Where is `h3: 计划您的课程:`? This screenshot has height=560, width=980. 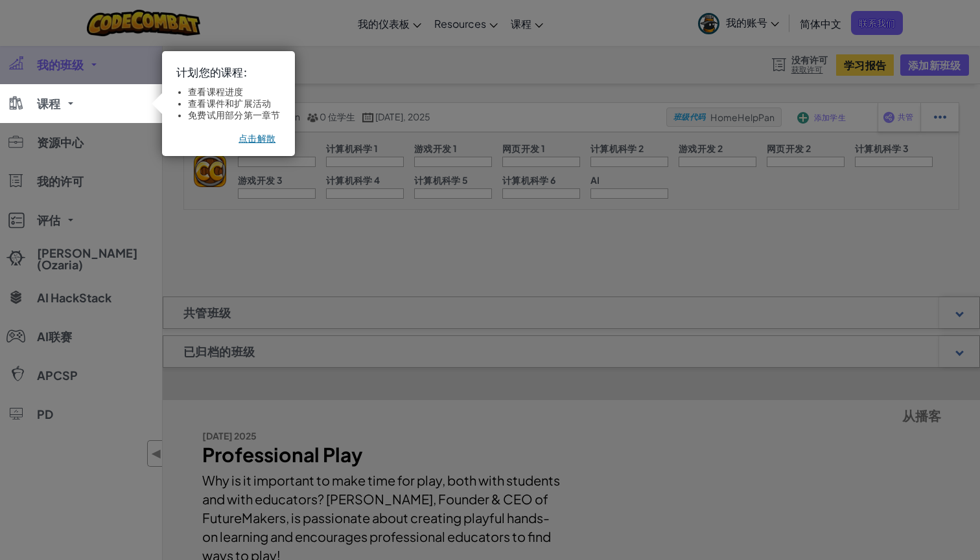
h3: 计划您的课程: is located at coordinates (228, 73).